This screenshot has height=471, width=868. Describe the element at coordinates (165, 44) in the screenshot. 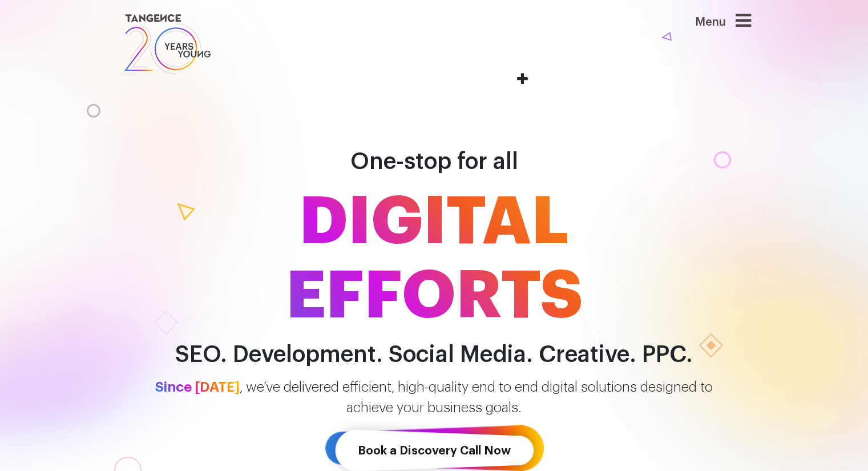

I see `img: logo SVG` at that location.